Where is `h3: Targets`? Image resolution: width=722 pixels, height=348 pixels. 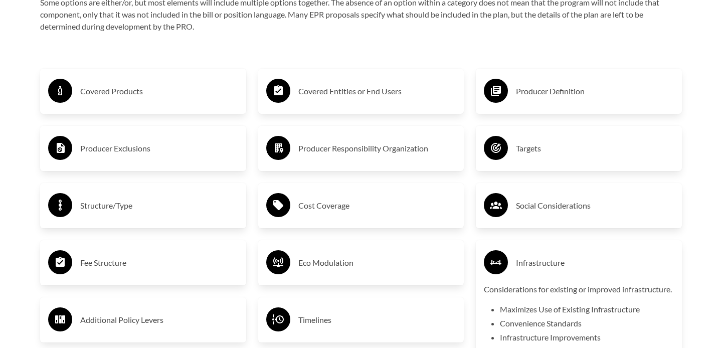 h3: Targets is located at coordinates (594, 148).